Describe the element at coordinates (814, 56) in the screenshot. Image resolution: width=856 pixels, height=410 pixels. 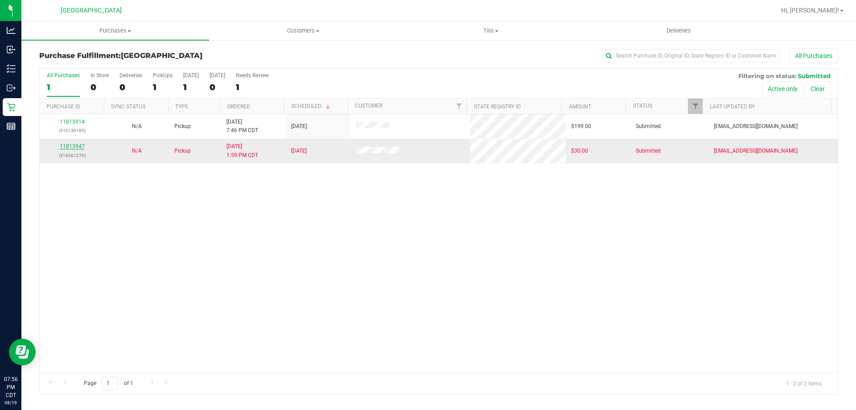
I see `button: All Purchases` at that location.